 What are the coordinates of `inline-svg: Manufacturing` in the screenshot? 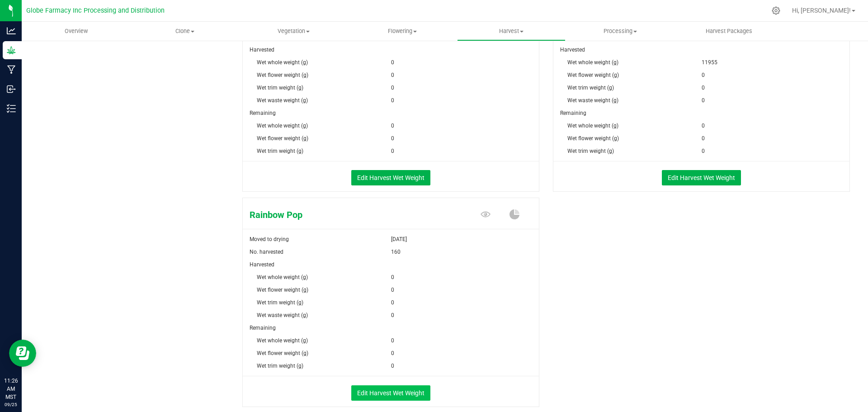 It's located at (11, 70).